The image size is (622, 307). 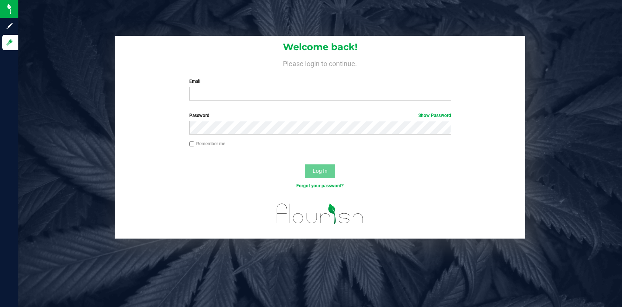 I want to click on inline-svg: Sign up, so click(x=10, y=26).